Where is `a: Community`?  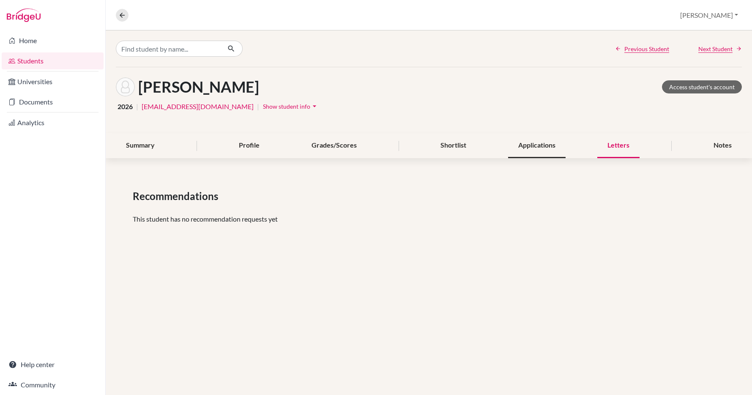 a: Community is located at coordinates (52, 385).